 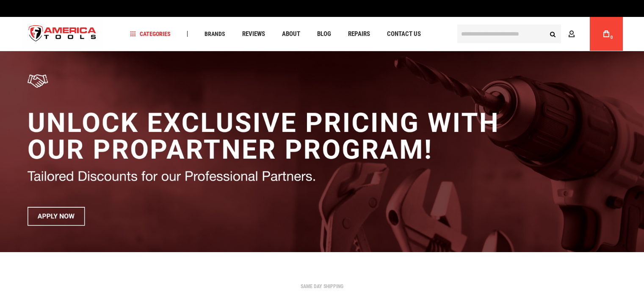 I want to click on a: store logo, so click(x=62, y=34).